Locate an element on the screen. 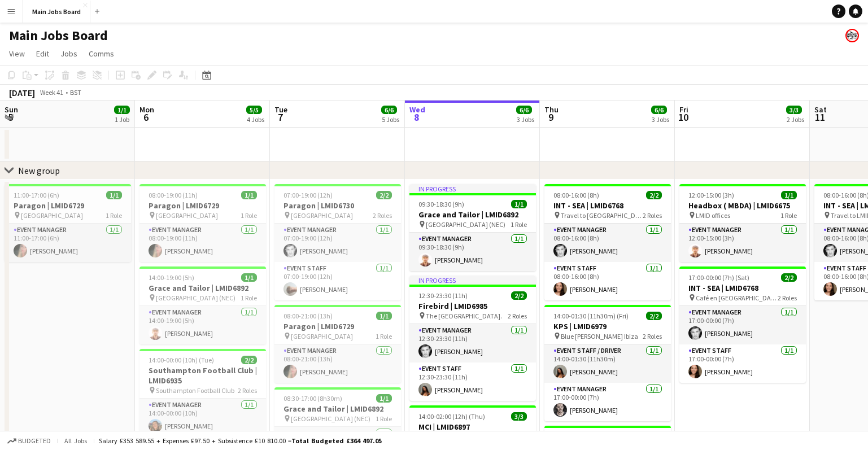 Image resolution: width=868 pixels, height=450 pixels. a: View is located at coordinates (17, 54).